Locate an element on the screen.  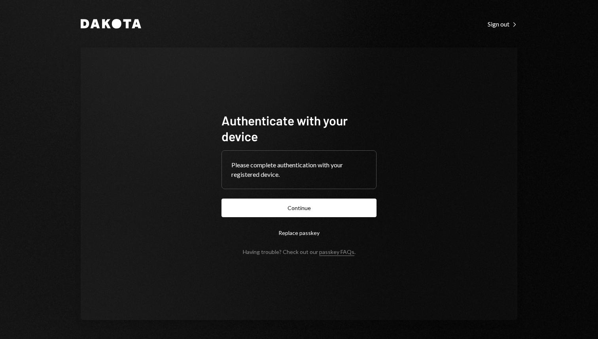
h1: Authenticate with your device is located at coordinates (299, 128).